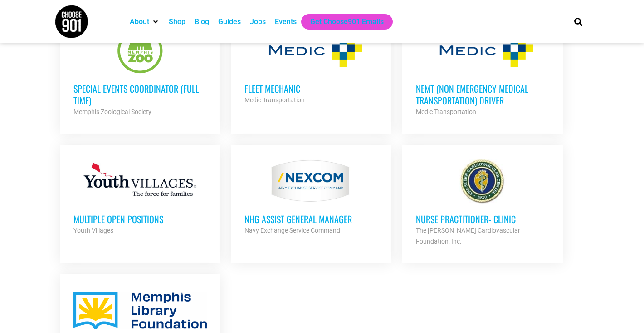 The width and height of the screenshot is (644, 333). Describe the element at coordinates (140, 73) in the screenshot. I see `a: Special Events Coordinator (Full Time) Memphis Zoological Society` at that location.